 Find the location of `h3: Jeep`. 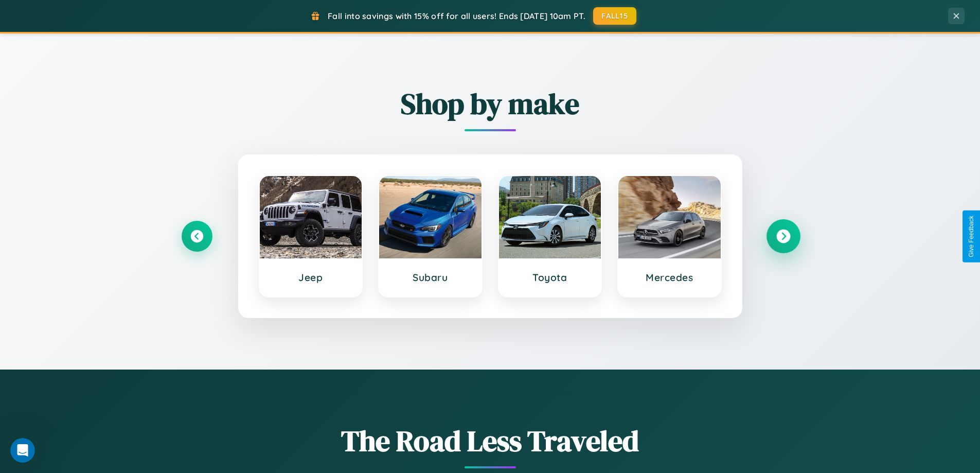

h3: Jeep is located at coordinates (310, 277).